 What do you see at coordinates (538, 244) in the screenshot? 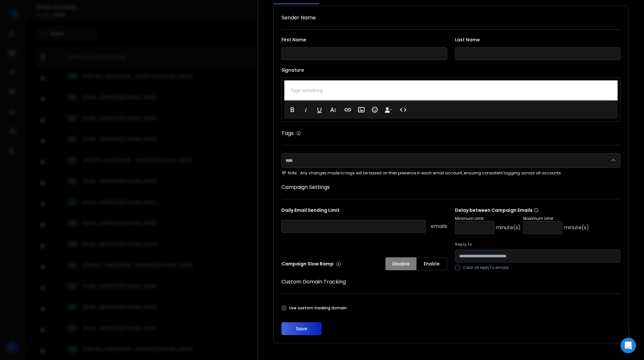
I see `label: Reply to` at bounding box center [538, 244].